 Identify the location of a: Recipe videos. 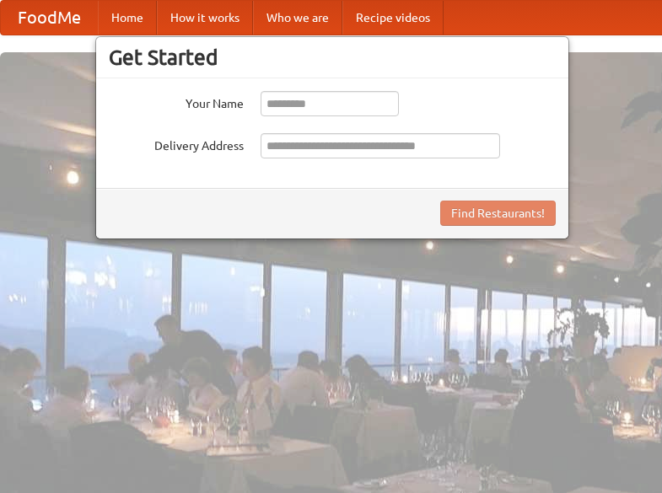
(393, 18).